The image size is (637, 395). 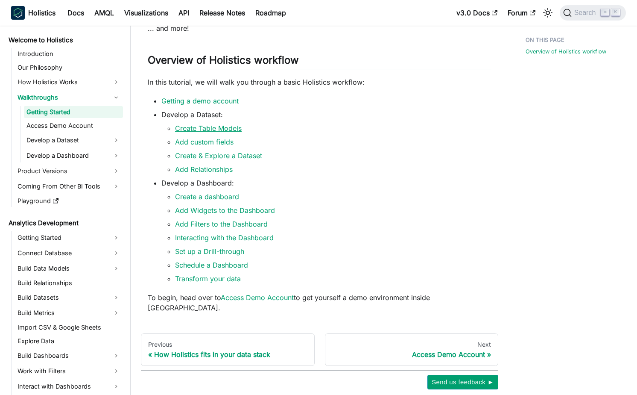 I want to click on a: Welcome to Holistics, so click(x=64, y=40).